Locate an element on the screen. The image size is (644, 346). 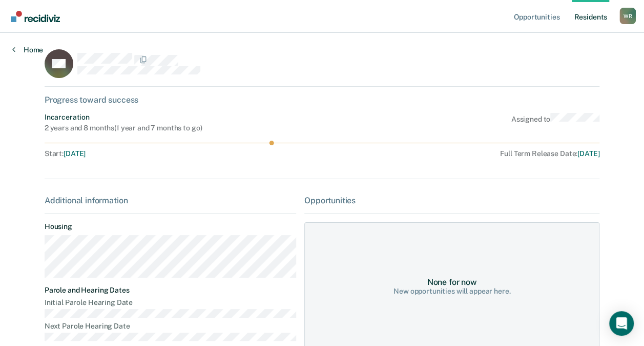
div: Opportunities is located at coordinates (452, 200).